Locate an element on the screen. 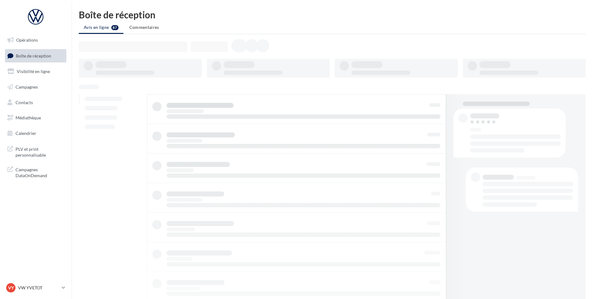 Image resolution: width=593 pixels, height=299 pixels. a: VY VW YVETOT is located at coordinates (36, 287).